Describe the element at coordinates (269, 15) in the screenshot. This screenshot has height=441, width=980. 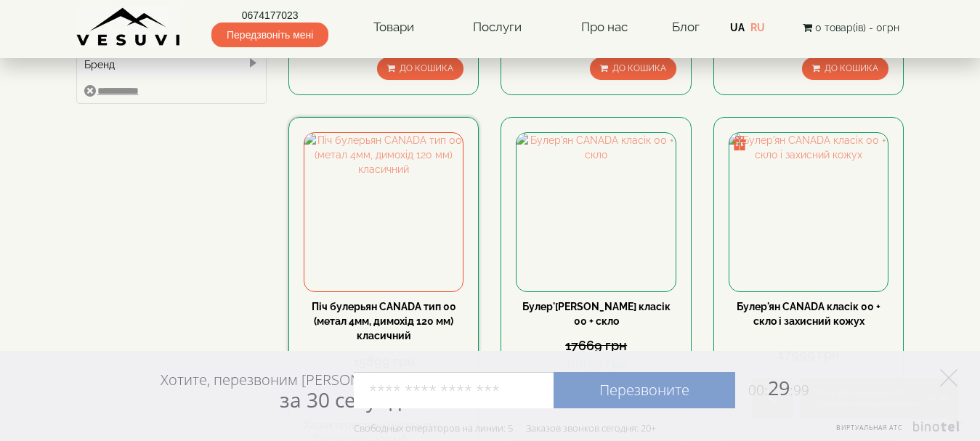
I see `a: 0674177023` at that location.